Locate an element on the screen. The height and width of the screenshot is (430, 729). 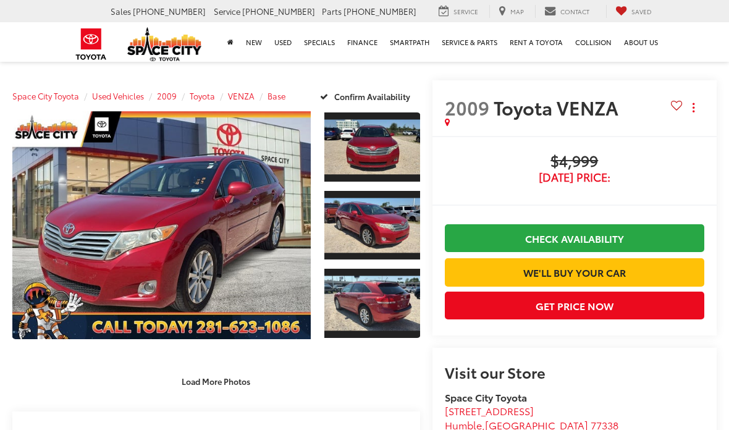
span: Parts is located at coordinates (332, 11).